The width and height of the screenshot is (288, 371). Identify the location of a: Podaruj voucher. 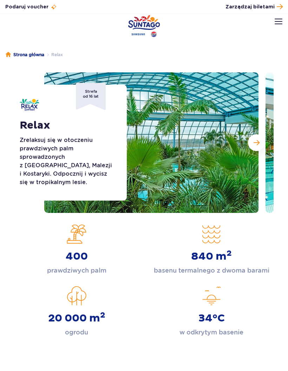
(31, 7).